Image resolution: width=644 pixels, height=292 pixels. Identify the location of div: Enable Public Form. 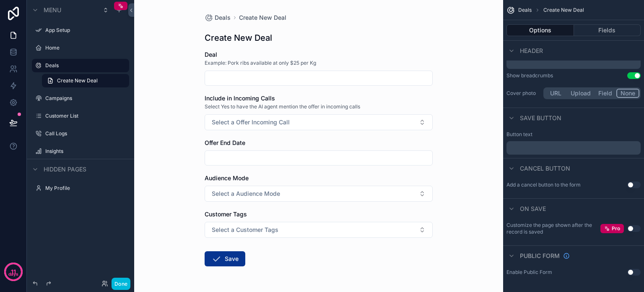
(529, 272).